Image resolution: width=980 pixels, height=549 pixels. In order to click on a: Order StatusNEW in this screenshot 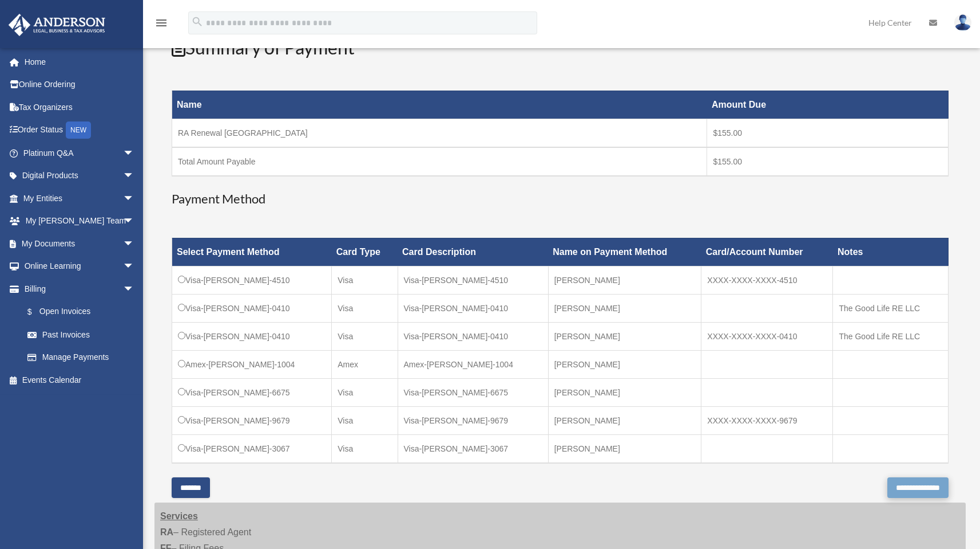, I will do `click(79, 130)`.